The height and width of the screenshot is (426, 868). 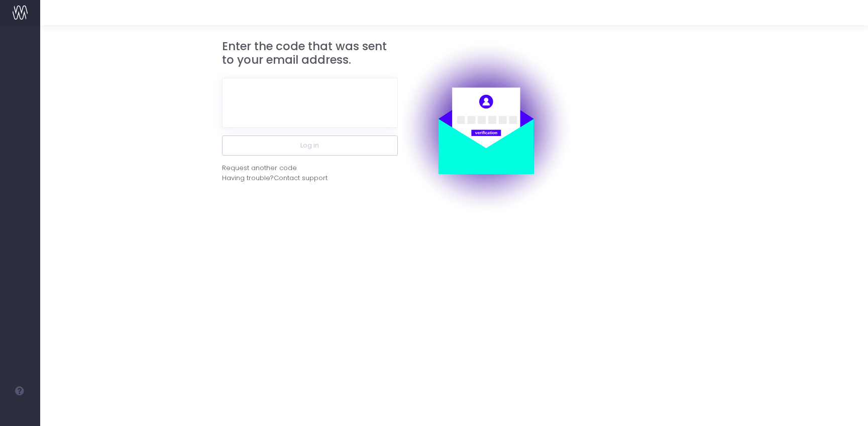 I want to click on span: Contact support, so click(x=300, y=178).